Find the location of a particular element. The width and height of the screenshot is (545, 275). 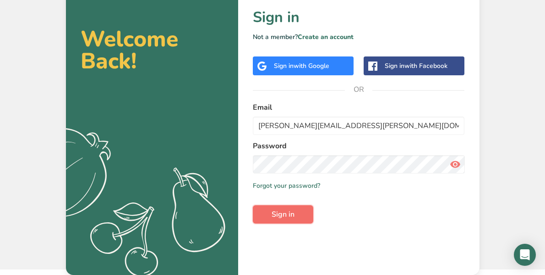

span: Sign in is located at coordinates (283, 214).